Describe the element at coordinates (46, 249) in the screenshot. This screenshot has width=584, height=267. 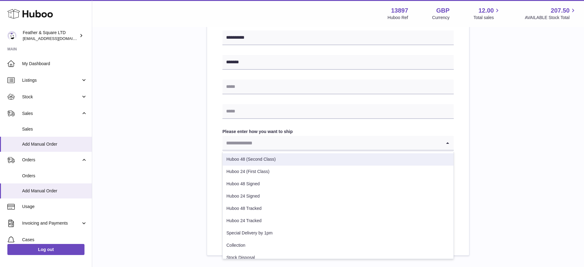
I see `a: Log out` at that location.